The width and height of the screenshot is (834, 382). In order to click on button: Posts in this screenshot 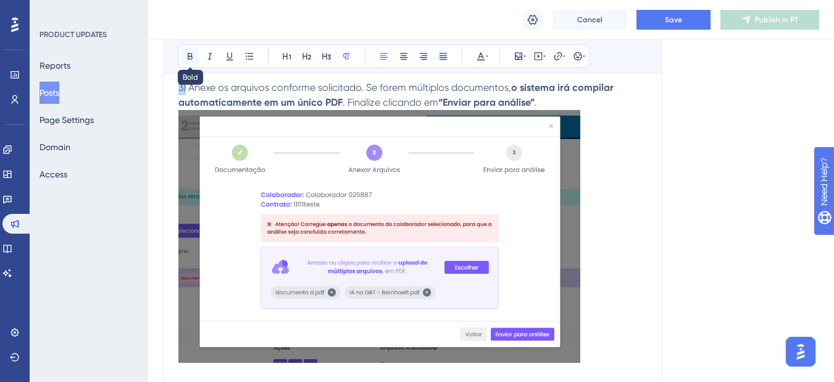, I will do `click(49, 93)`.